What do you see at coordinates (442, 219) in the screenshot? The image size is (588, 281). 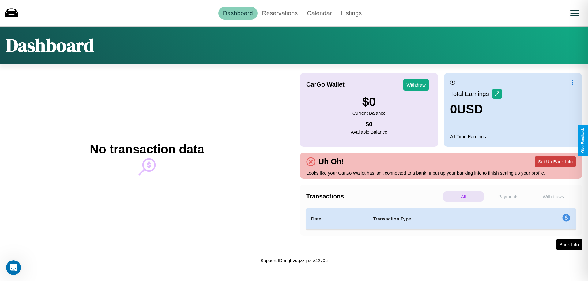 I see `h4: Transaction Type` at bounding box center [442, 219].